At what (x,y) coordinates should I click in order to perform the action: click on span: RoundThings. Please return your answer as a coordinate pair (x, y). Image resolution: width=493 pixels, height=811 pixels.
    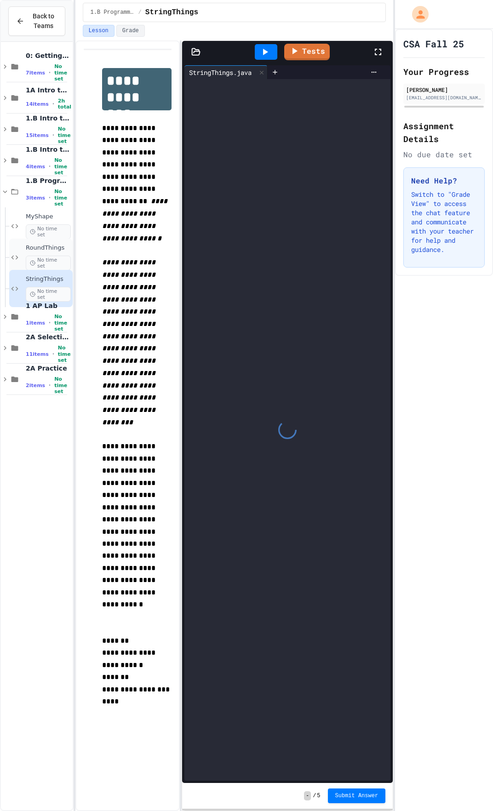
    Looking at the image, I should click on (48, 248).